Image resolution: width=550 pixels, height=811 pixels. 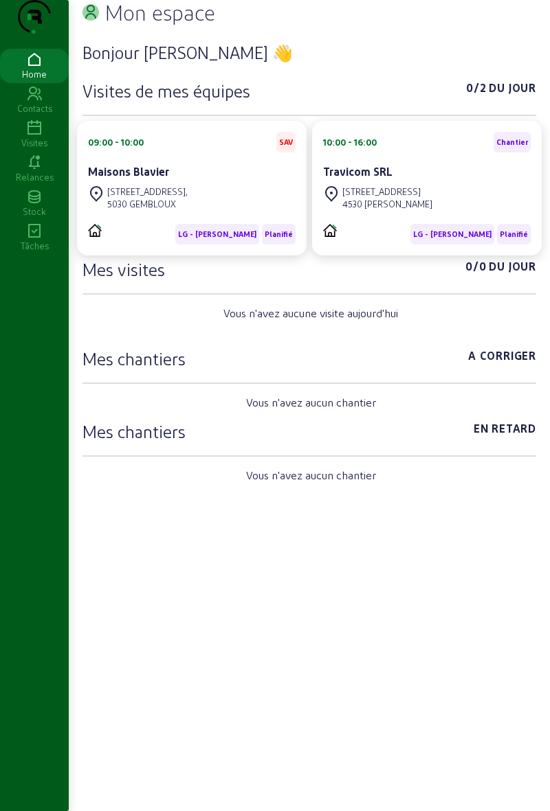 What do you see at coordinates (115, 142) in the screenshot?
I see `div: 09:00 - 10:00` at bounding box center [115, 142].